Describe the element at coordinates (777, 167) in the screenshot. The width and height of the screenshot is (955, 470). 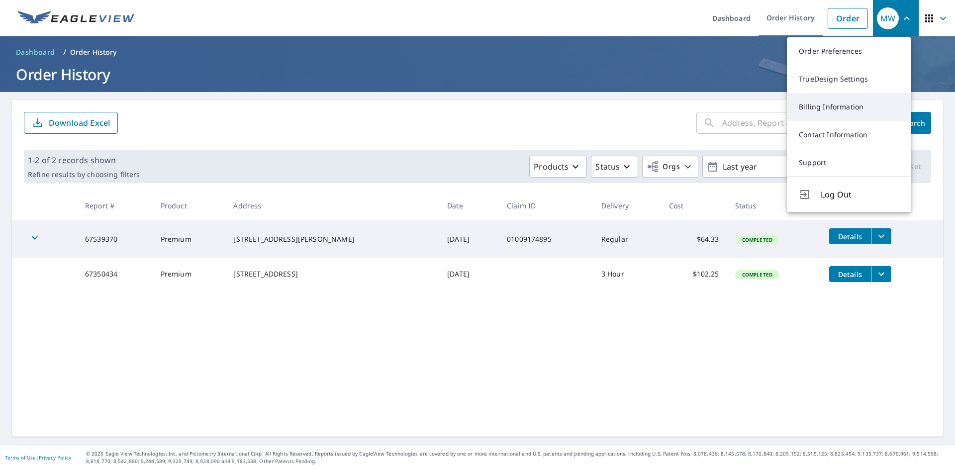
I see `p: Last year` at that location.